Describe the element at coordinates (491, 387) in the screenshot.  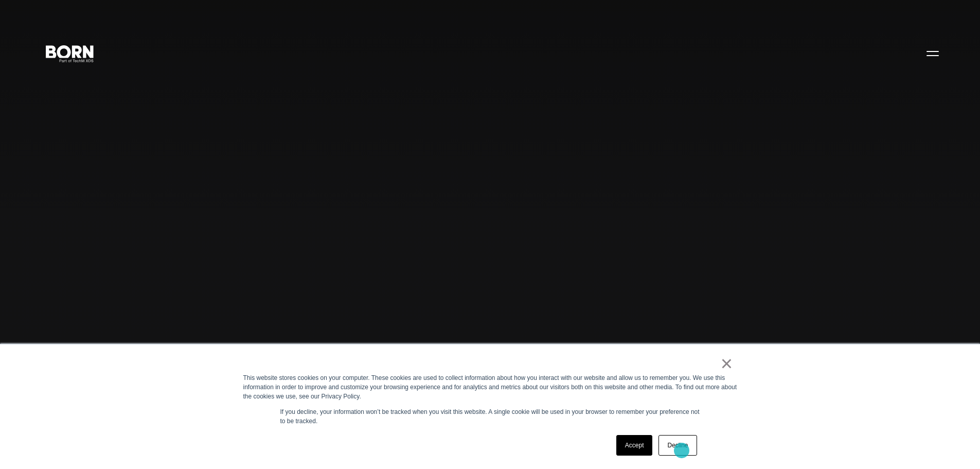
I see `div: This website stores cookies on your computer. These cookies are used to collect information about...` at that location.